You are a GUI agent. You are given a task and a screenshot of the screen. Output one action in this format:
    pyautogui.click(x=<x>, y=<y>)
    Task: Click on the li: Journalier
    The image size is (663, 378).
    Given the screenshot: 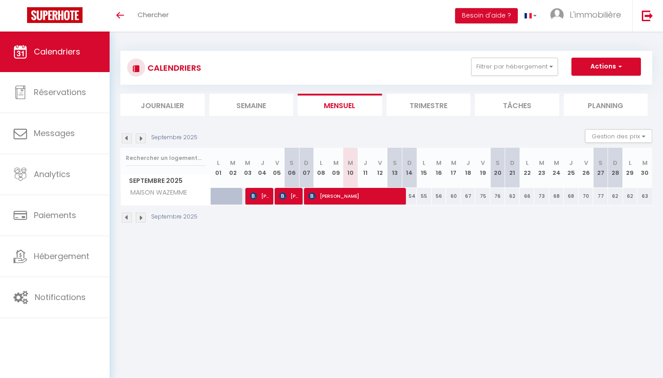 What is the action you would take?
    pyautogui.click(x=162, y=105)
    